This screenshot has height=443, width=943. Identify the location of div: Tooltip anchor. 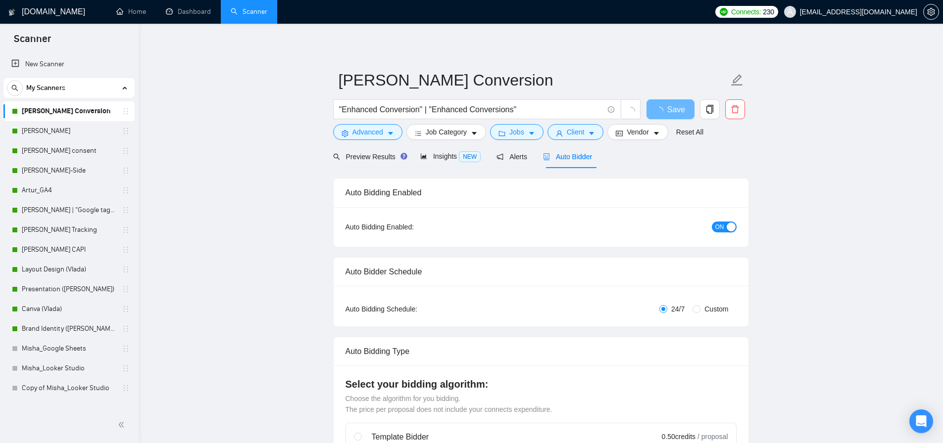
(404, 156).